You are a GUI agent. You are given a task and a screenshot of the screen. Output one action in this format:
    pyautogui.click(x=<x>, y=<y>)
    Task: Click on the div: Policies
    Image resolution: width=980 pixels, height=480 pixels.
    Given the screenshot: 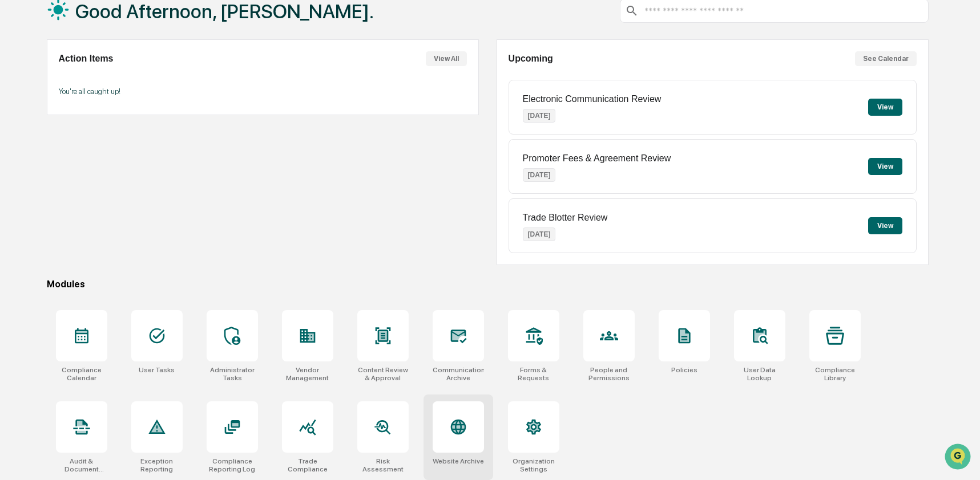 What is the action you would take?
    pyautogui.click(x=685, y=371)
    